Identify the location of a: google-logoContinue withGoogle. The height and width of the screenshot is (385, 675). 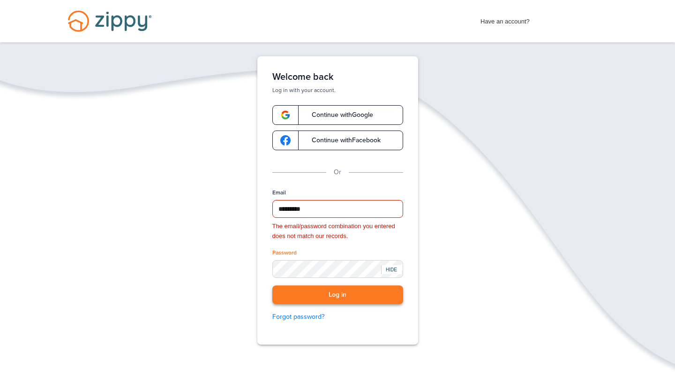
(338, 115).